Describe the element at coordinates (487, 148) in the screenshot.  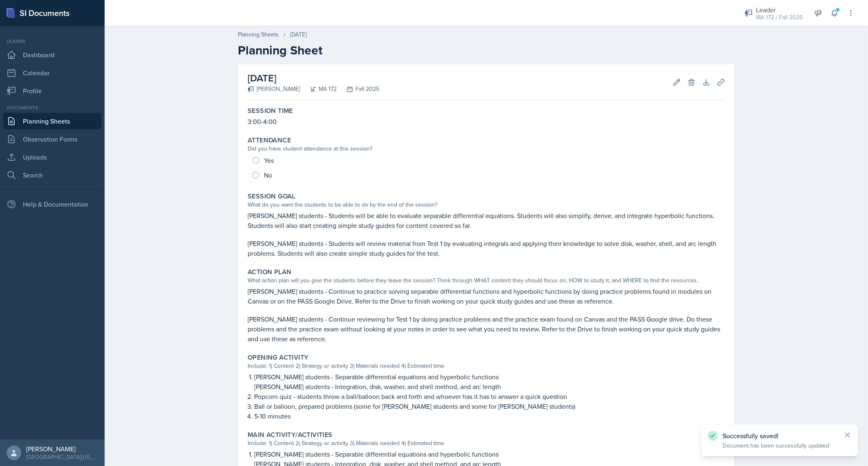
I see `div: Did you have student attendance at this session?` at that location.